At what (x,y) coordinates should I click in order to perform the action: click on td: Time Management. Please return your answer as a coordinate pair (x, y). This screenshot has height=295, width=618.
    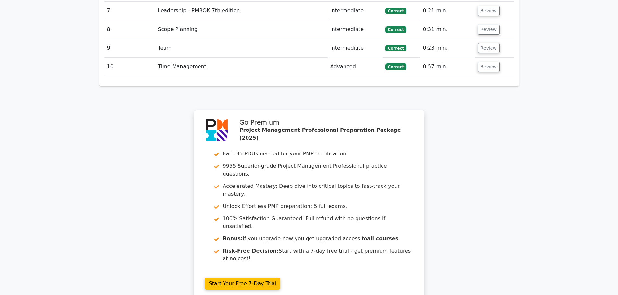
    Looking at the image, I should click on (241, 67).